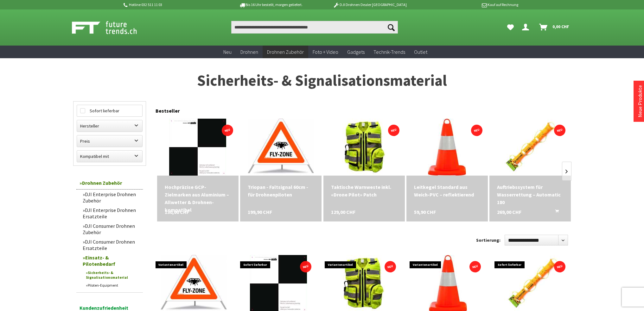 The height and width of the screenshot is (311, 644). Describe the element at coordinates (561, 27) in the screenshot. I see `span: 0,00 CHF` at that location.